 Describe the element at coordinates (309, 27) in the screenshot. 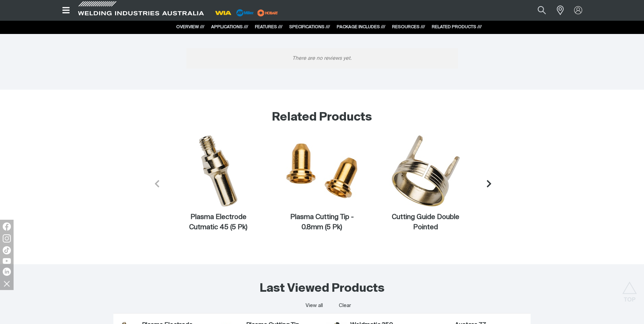

I see `a: SPECIFICATIONS ///` at that location.